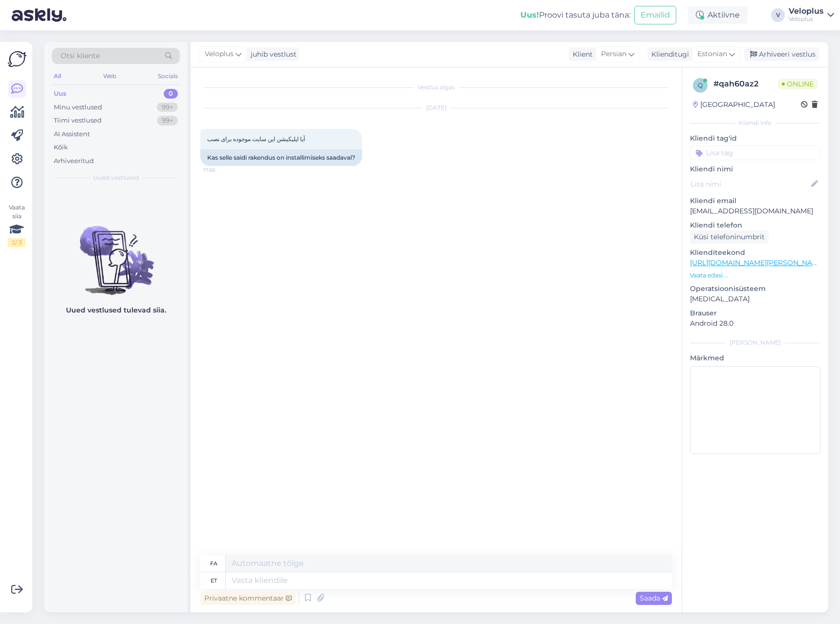 This screenshot has height=624, width=840. What do you see at coordinates (755, 138) in the screenshot?
I see `p: Kliendi tag'id` at bounding box center [755, 138].